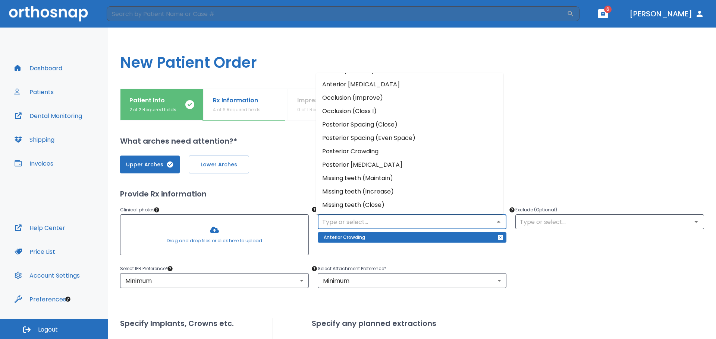  I want to click on span: Upper Arches, so click(150, 165).